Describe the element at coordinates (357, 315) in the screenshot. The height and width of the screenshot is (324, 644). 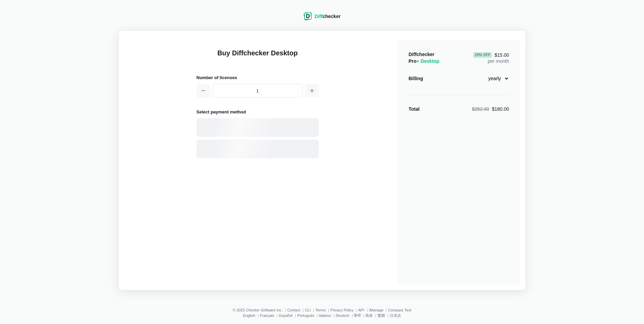
I see `a: हिन्दी` at that location.